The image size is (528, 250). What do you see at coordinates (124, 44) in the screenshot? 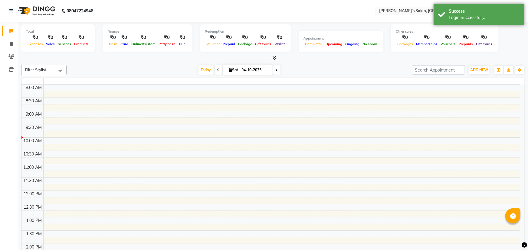
I see `span: Card` at bounding box center [124, 44].